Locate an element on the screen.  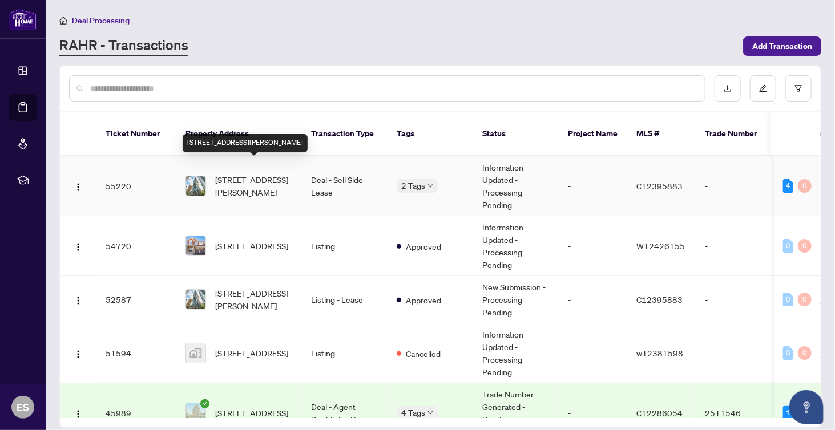
span: edit is located at coordinates (763, 88).